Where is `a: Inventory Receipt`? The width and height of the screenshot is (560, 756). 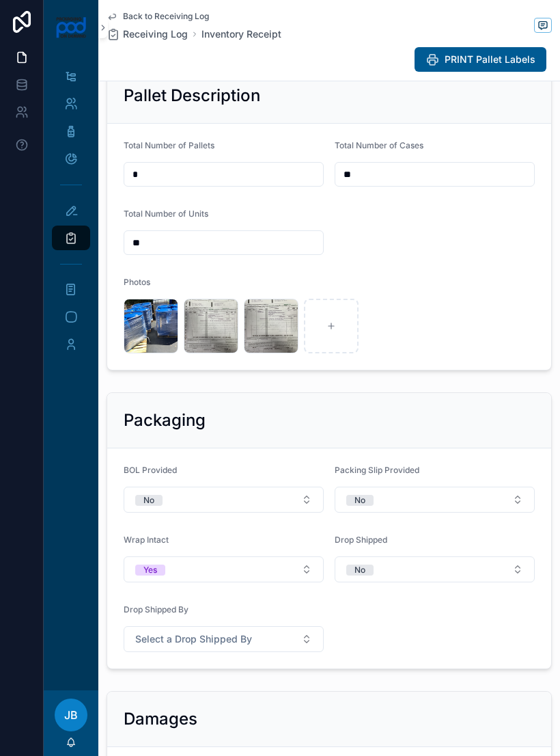 a: Inventory Receipt is located at coordinates (241, 34).